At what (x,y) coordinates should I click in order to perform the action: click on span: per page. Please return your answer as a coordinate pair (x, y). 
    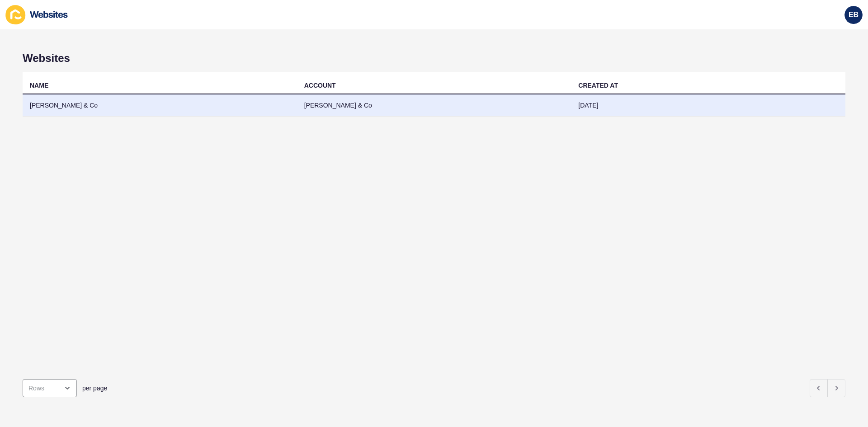
    Looking at the image, I should click on (95, 388).